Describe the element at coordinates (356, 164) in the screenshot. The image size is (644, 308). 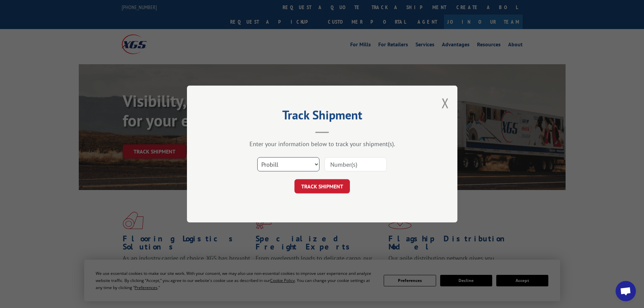
I see `input: Number(s)` at that location.